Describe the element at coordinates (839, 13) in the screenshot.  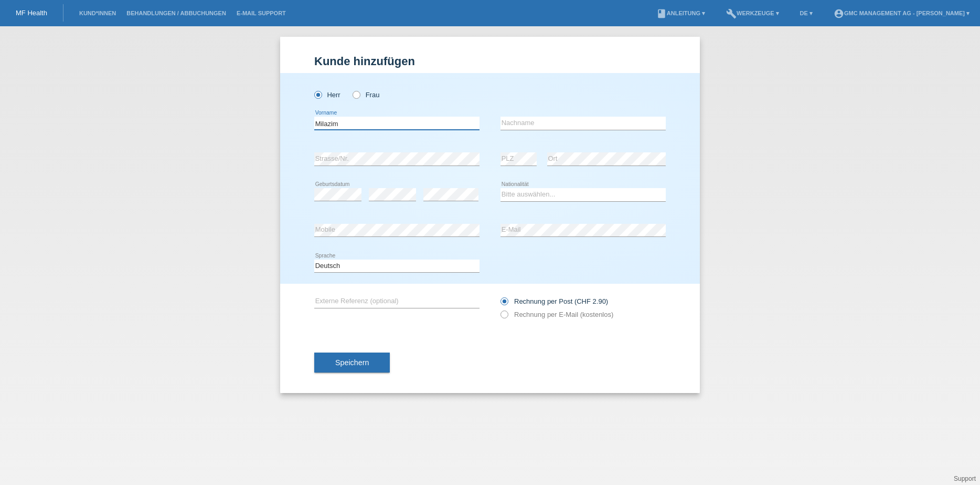
I see `i: account_circle` at that location.